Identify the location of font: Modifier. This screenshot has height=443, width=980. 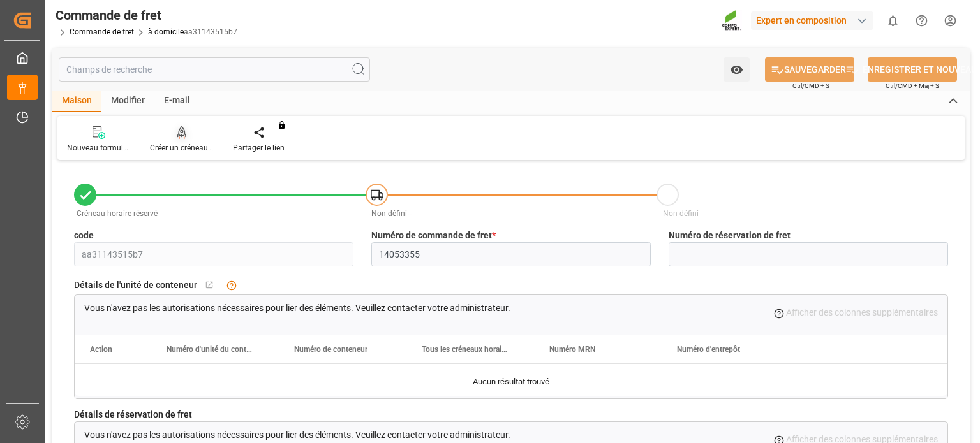
(128, 100).